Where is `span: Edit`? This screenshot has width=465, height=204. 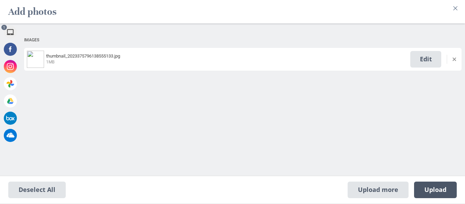 span: Edit is located at coordinates (426, 59).